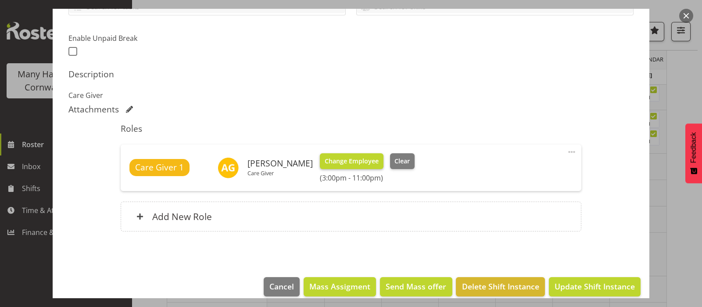  Describe the element at coordinates (159, 167) in the screenshot. I see `span: Care Giver 1` at that location.